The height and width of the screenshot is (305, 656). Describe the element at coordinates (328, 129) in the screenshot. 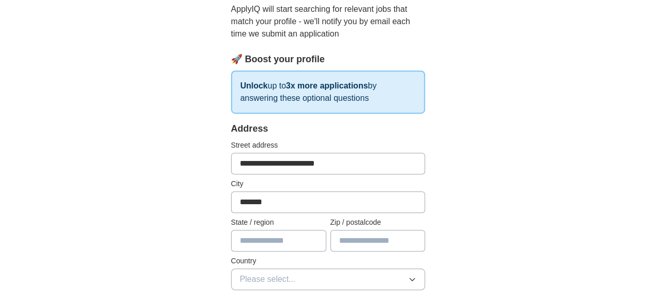

I see `div: Address` at that location.